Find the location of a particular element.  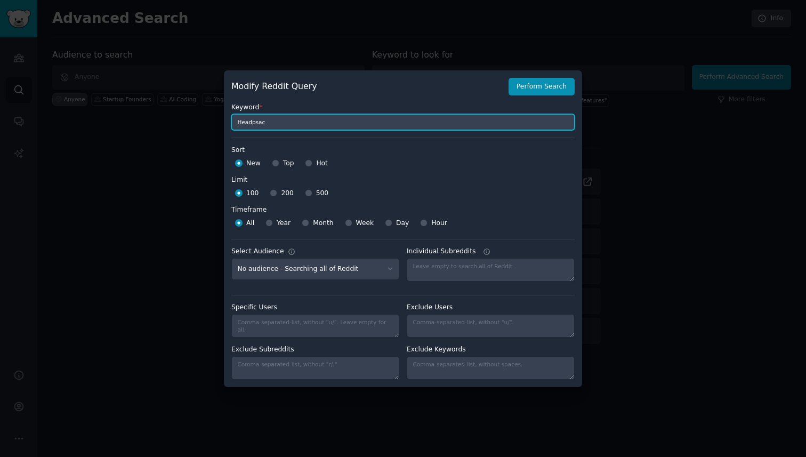

span: 500 is located at coordinates (322, 194).